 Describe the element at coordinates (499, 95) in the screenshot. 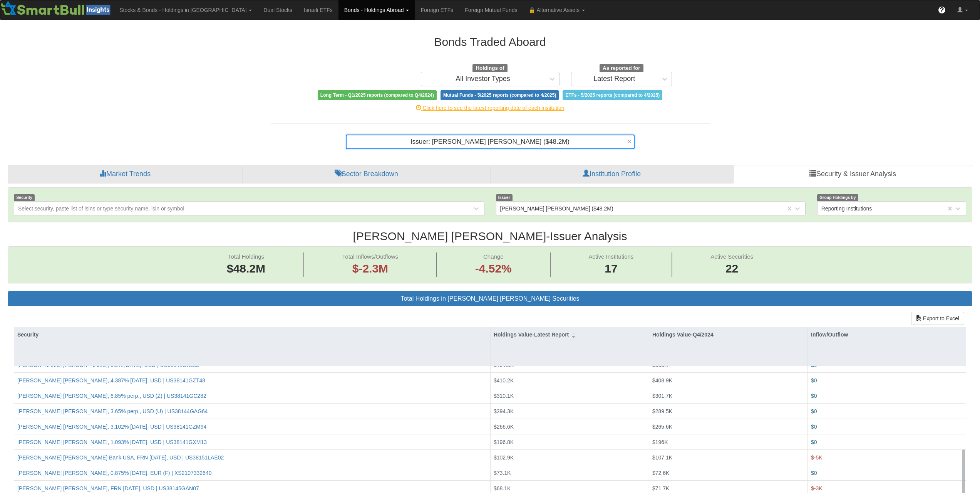

I see `span: Mutual Funds - 5/2025 reports (compared to 4/2025)` at that location.